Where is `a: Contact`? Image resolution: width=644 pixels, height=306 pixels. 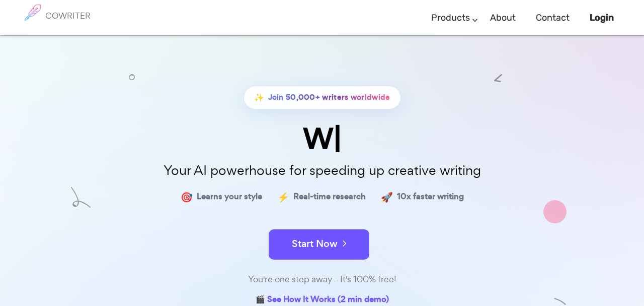 a: Contact is located at coordinates (553, 18).